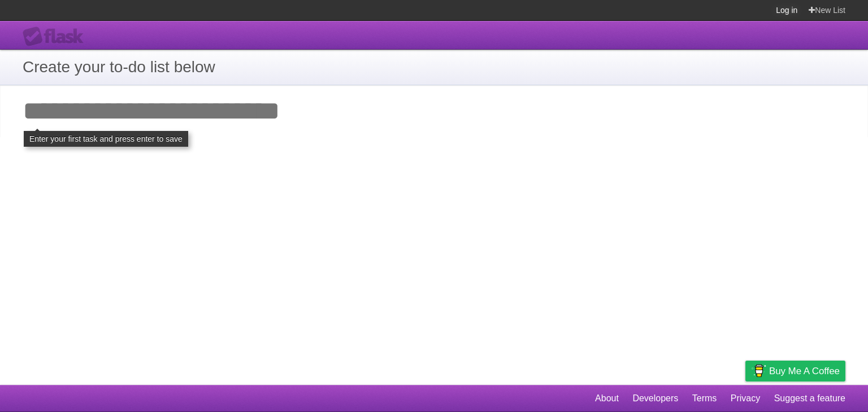 The image size is (868, 412). Describe the element at coordinates (705, 399) in the screenshot. I see `a: Terms` at that location.